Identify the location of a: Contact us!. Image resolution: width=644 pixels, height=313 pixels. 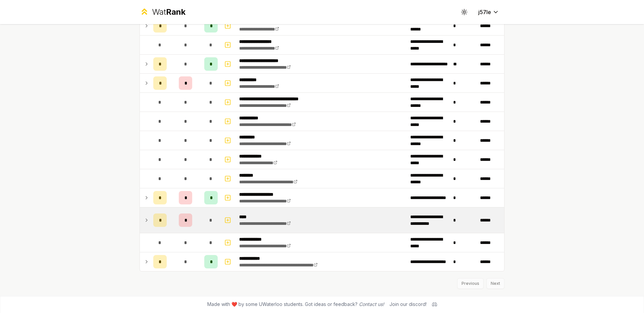
(371, 304).